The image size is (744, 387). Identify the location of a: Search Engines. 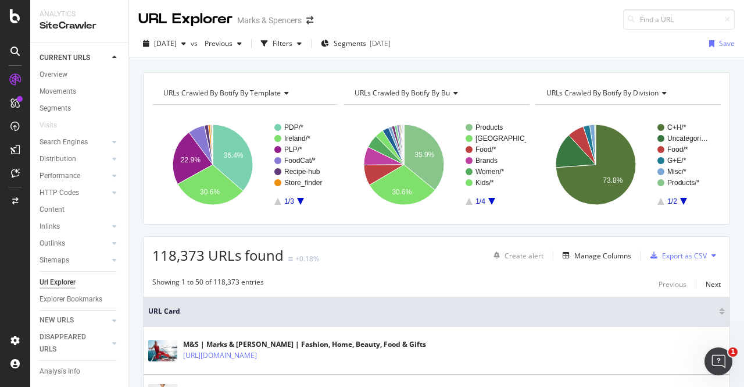
(74, 142).